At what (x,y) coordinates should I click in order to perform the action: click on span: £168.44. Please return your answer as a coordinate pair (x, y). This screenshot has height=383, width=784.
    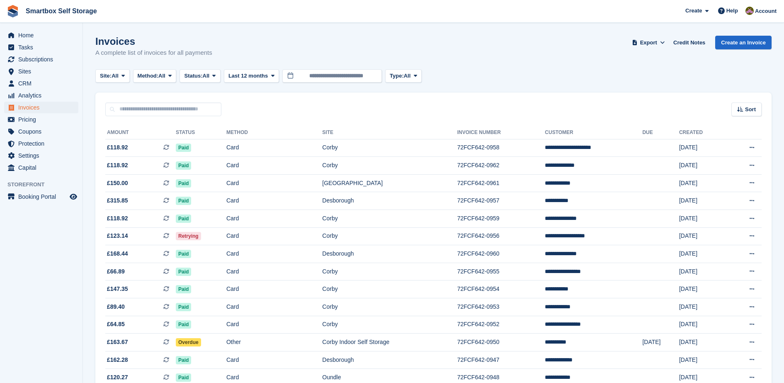
    Looking at the image, I should click on (117, 253).